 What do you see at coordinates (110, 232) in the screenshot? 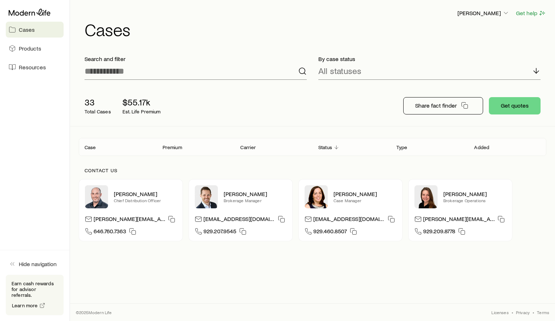
I see `span: 646.760.7363` at bounding box center [110, 232].